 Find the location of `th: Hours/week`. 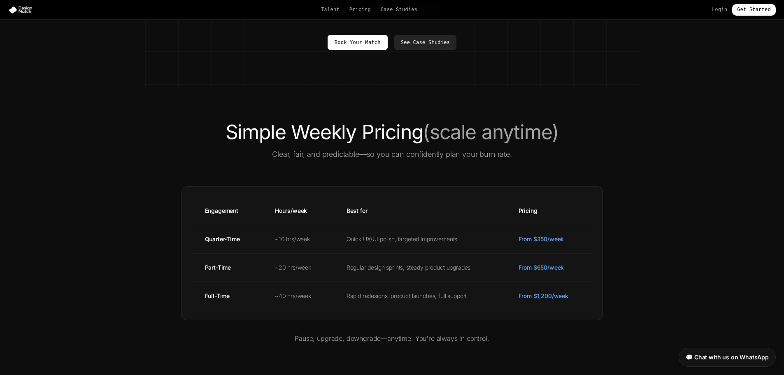

th: Hours/week is located at coordinates (297, 211).